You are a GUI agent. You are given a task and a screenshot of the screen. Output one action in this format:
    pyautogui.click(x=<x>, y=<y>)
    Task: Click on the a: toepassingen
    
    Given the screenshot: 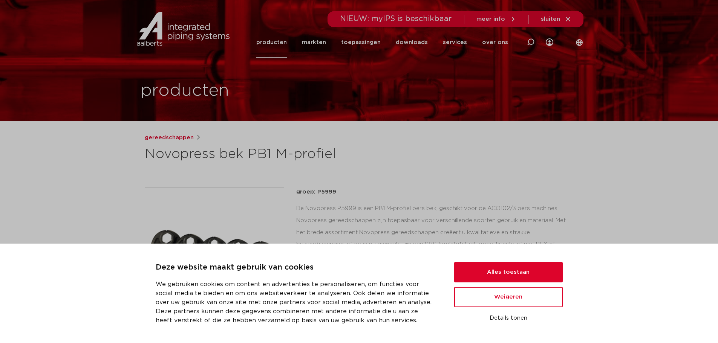 What is the action you would take?
    pyautogui.click(x=360, y=42)
    